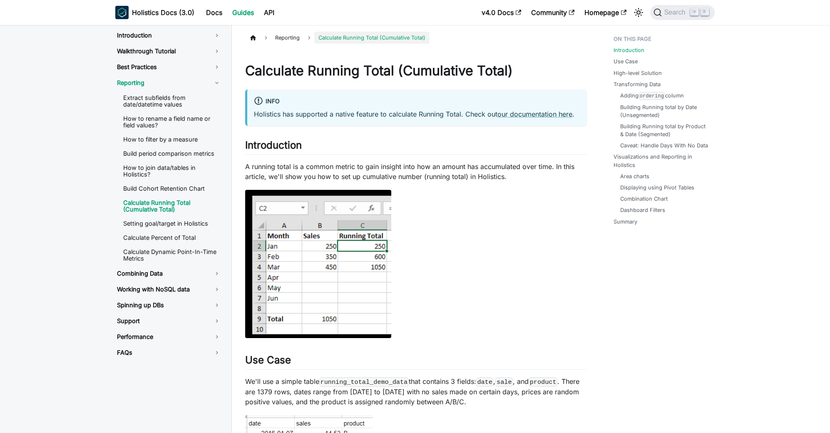 This screenshot has width=830, height=433. I want to click on a: Building Running total by Date (Unsegmented), so click(665, 111).